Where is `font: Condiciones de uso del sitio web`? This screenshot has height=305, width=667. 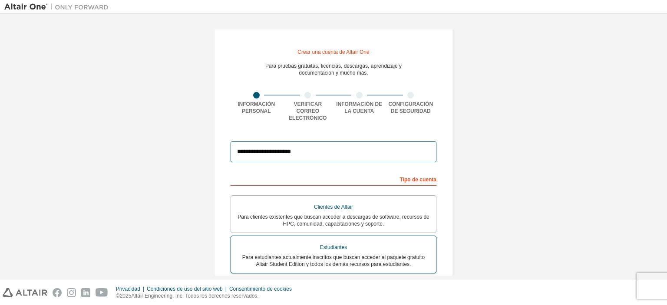 font: Condiciones de uso del sitio web is located at coordinates (184, 289).